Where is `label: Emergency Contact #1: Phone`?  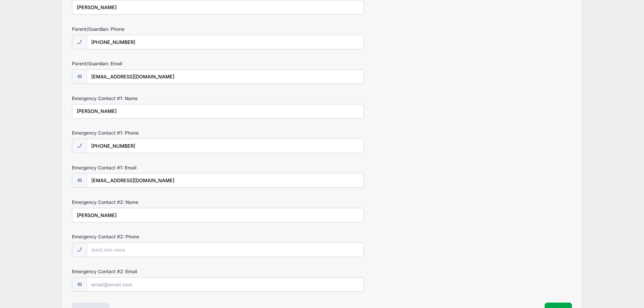 label: Emergency Contact #1: Phone is located at coordinates (155, 133).